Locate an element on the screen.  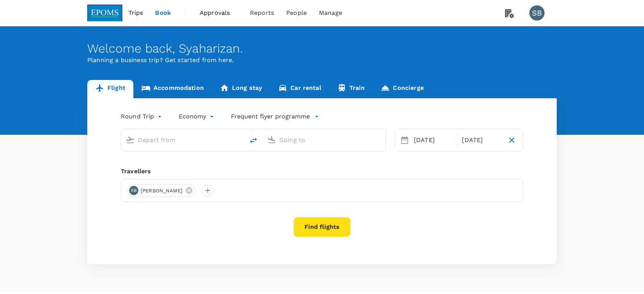
div: Travellers is located at coordinates (322, 171).